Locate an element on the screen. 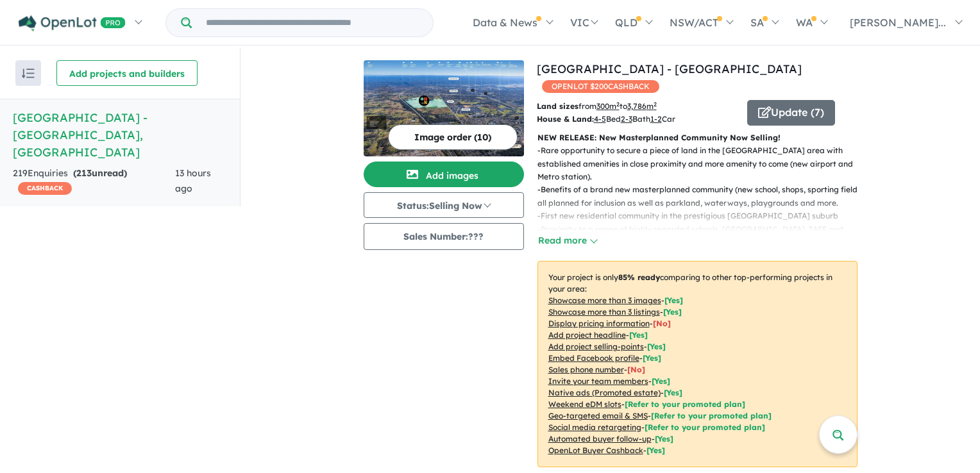 This screenshot has height=473, width=980. u: Display pricing information is located at coordinates (599, 323).